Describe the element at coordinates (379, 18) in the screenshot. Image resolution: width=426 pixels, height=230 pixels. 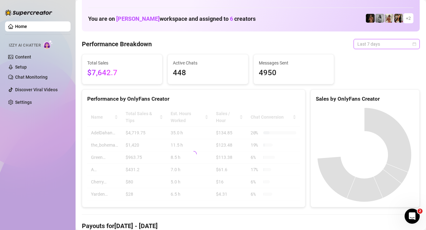
I see `img: A` at that location.